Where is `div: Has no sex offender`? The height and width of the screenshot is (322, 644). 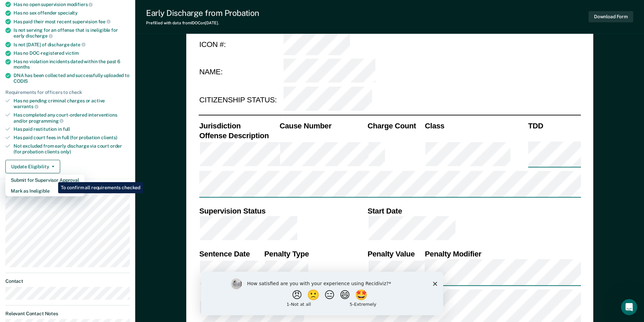 div: Has no sex offender is located at coordinates (71, 13).